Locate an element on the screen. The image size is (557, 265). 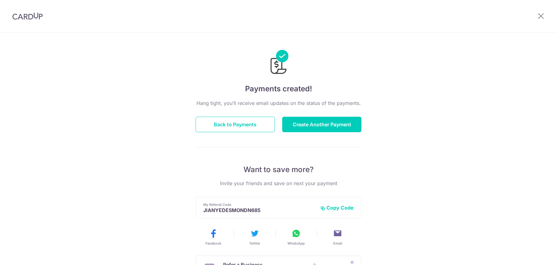
button: Back to Payments is located at coordinates (235, 125).